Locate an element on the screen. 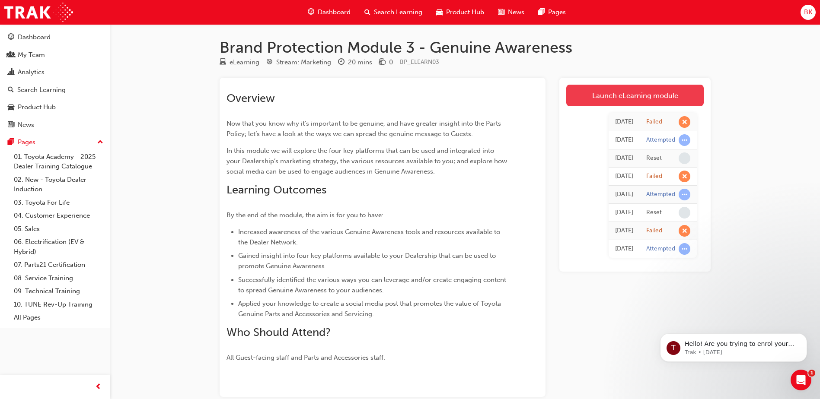 Image resolution: width=820 pixels, height=399 pixels. span: News is located at coordinates (516, 12).